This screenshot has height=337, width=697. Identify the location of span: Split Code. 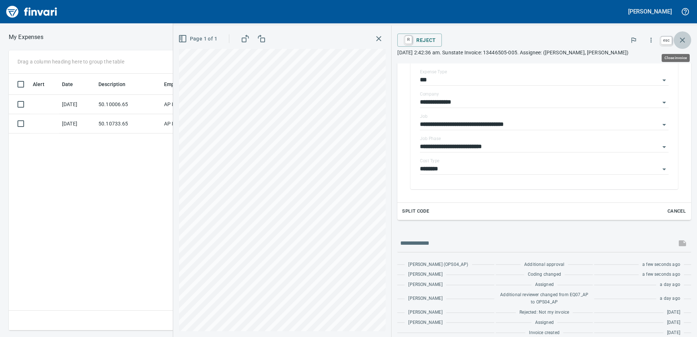
(416, 211).